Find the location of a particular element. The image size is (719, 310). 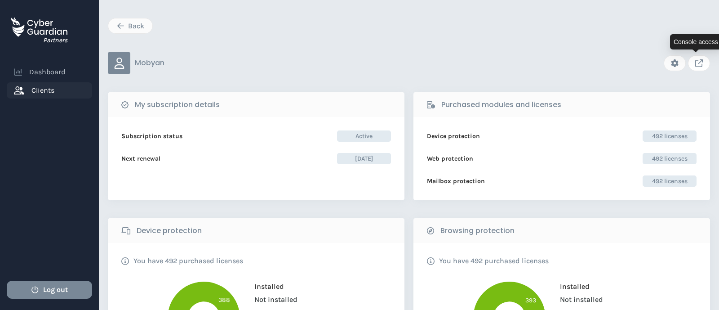

b: Next renewal is located at coordinates (141, 158).